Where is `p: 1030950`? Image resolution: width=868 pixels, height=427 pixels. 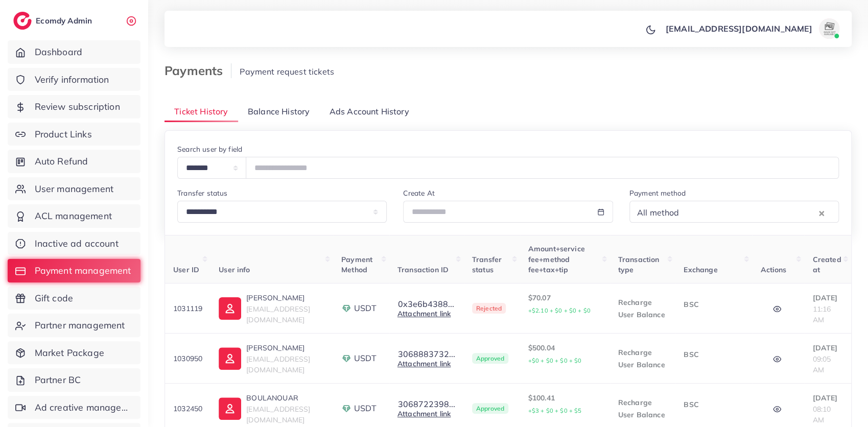
p: 1030950 is located at coordinates (187, 358).